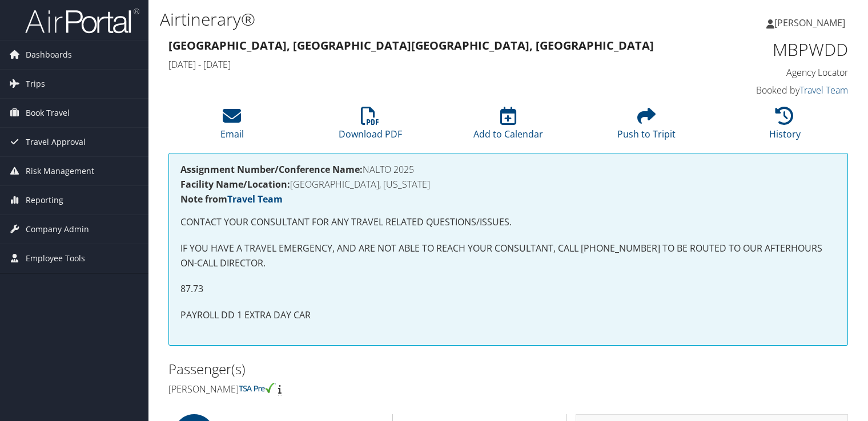  I want to click on h4: Booked by, so click(769, 90).